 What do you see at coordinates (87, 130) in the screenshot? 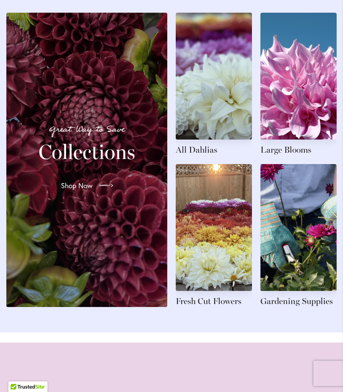
I see `p: Great Way to Save` at bounding box center [87, 130].